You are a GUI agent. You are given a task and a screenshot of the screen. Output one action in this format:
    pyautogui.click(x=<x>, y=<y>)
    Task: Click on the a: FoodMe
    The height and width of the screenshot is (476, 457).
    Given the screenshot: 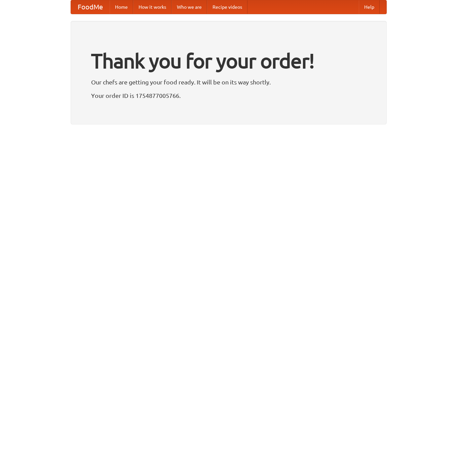 What is the action you would take?
    pyautogui.click(x=90, y=7)
    